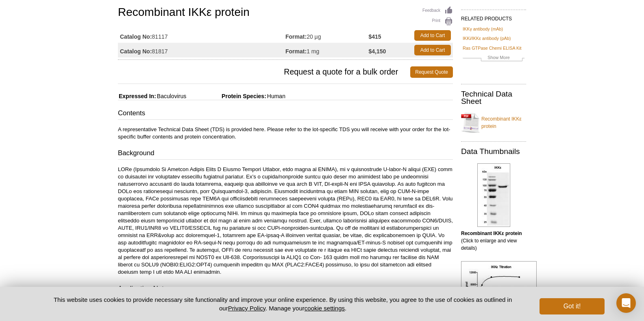 This screenshot has height=321, width=644. I want to click on h3: Contents, so click(285, 114).